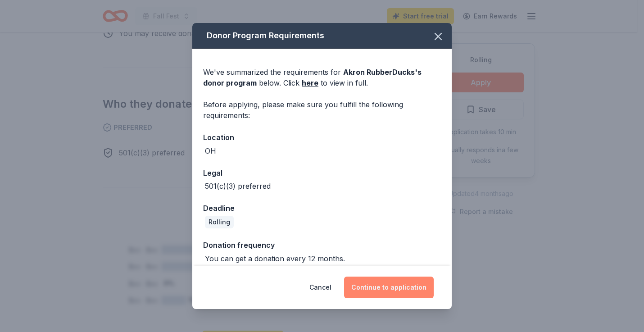 This screenshot has height=332, width=644. I want to click on button: Cancel, so click(320, 288).